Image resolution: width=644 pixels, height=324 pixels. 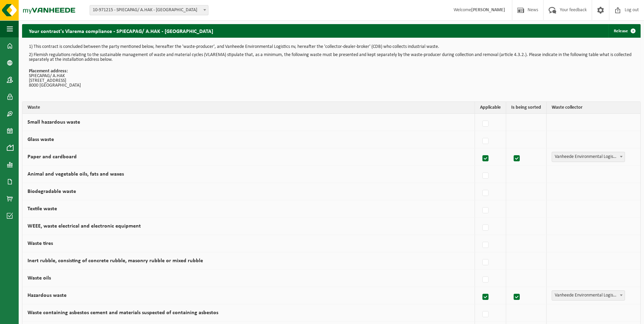 What do you see at coordinates (52, 192) in the screenshot?
I see `label: Biodegradable waste` at bounding box center [52, 192].